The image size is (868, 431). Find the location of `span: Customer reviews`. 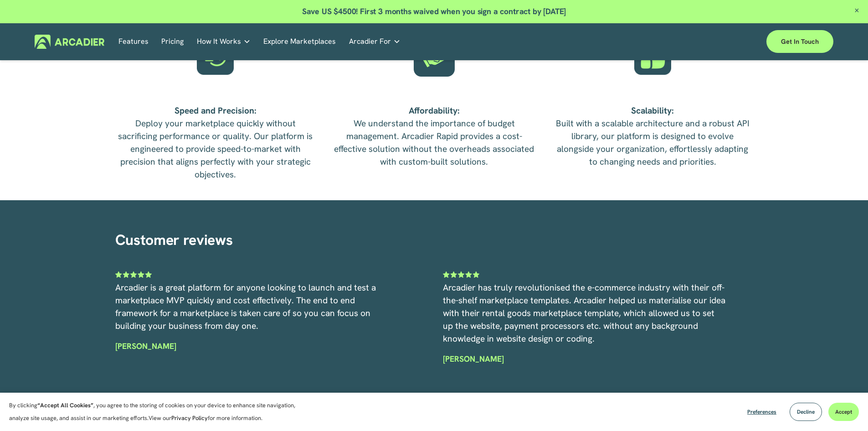

span: Customer reviews is located at coordinates (174, 240).